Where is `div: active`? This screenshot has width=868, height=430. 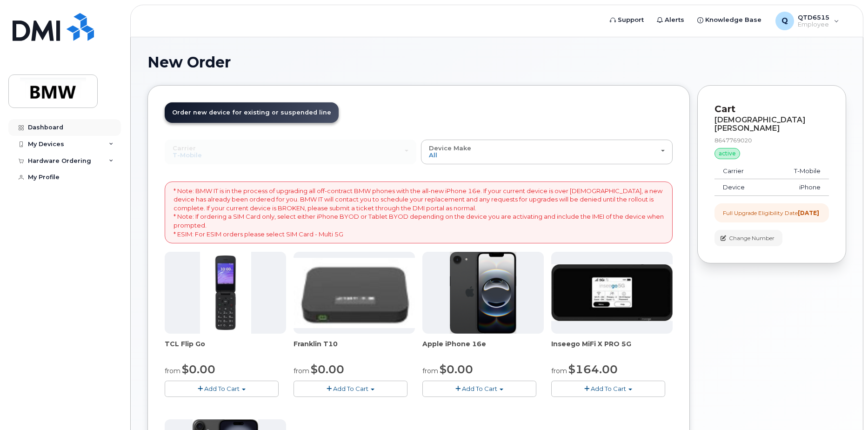 div: active is located at coordinates (727, 153).